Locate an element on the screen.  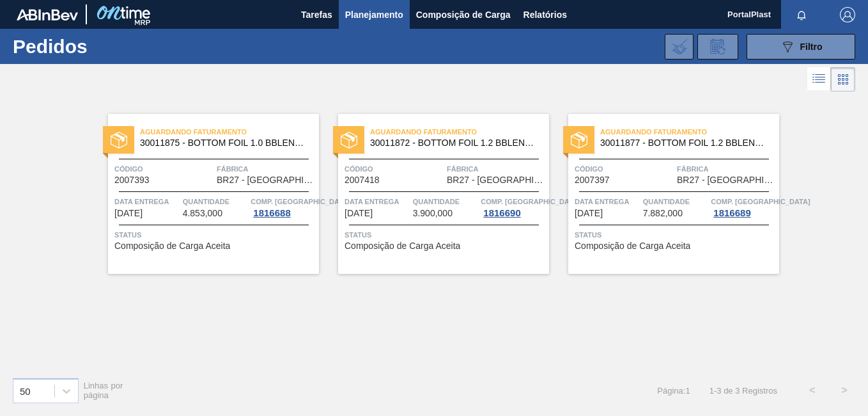
span: 30011875 - BOTTOM FOIL 1.0 BBLEND C EVOAH is located at coordinates (224, 143).